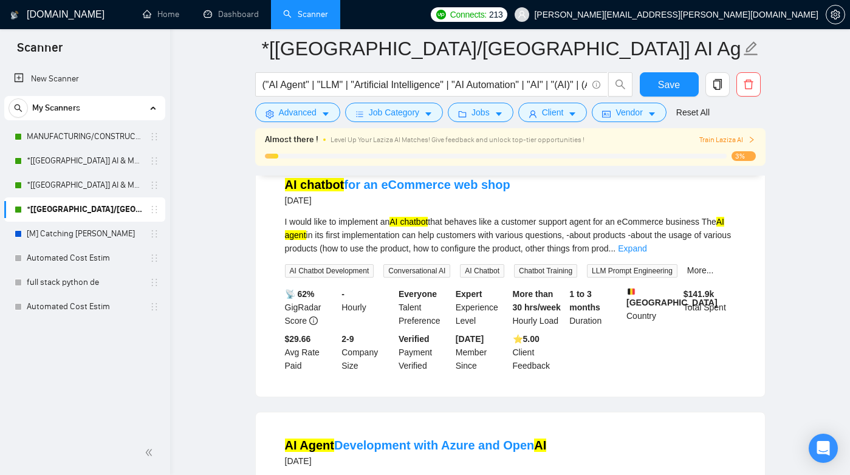 The image size is (850, 475). What do you see at coordinates (15, 15) in the screenshot?
I see `img: logo` at bounding box center [15, 15].